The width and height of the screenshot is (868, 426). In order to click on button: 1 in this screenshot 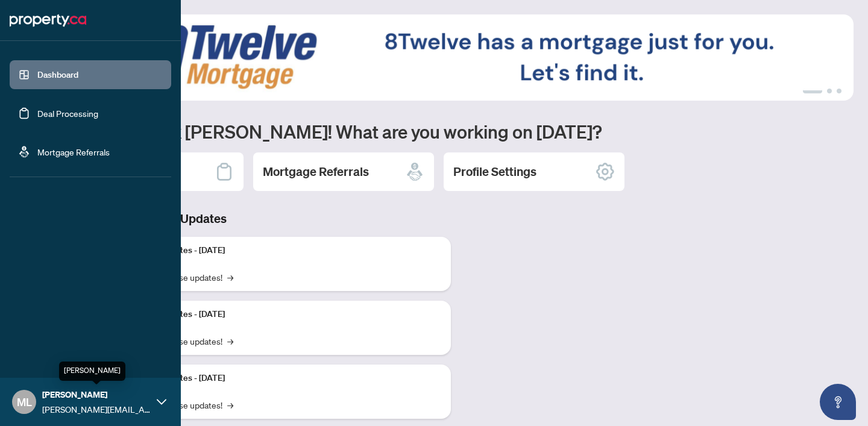, I will do `click(813, 91)`.